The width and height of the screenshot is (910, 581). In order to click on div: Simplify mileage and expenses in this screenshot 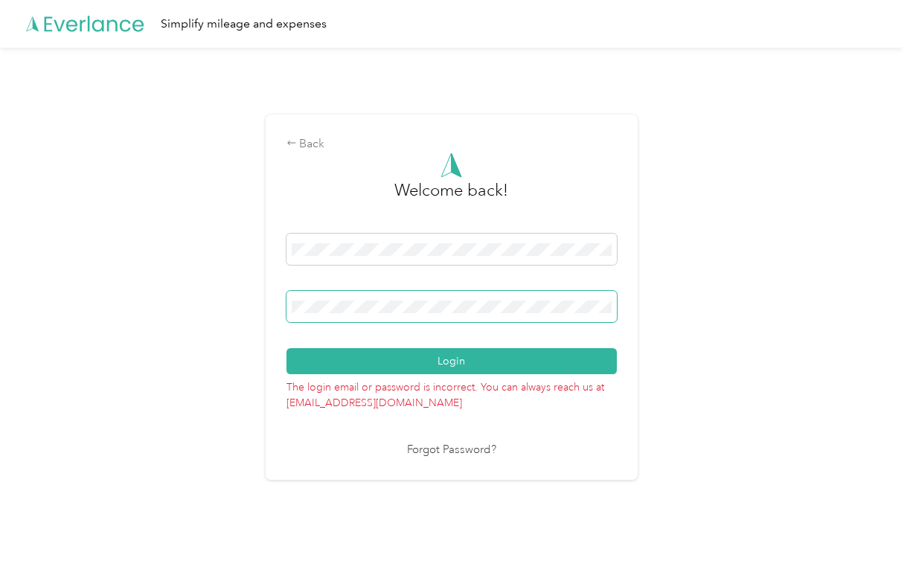, I will do `click(243, 24)`.